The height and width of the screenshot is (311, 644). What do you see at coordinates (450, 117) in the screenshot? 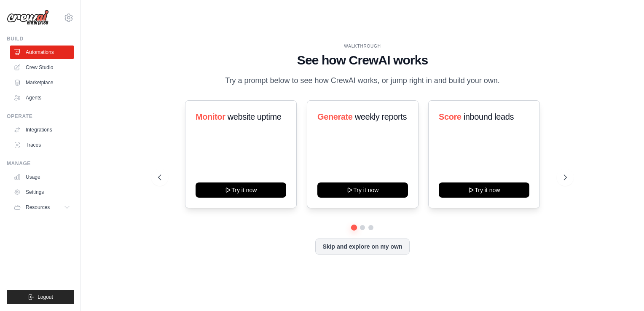
I see `span: Score` at bounding box center [450, 117].